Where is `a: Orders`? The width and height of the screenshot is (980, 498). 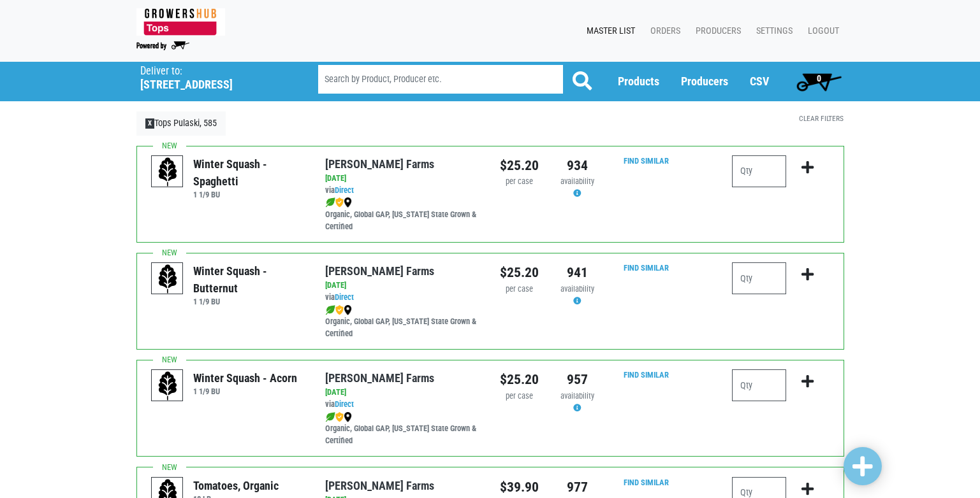 a: Orders is located at coordinates (662, 31).